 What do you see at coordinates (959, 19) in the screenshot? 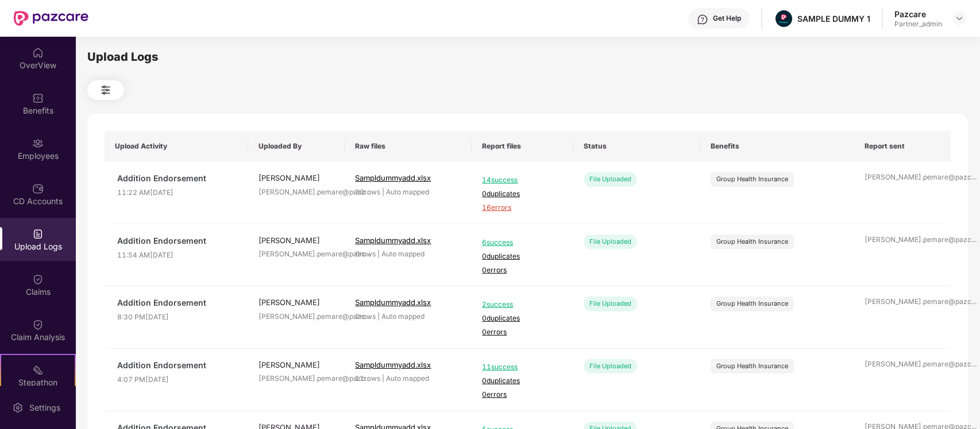
I see `img: svg+xml;base64,PHN2ZyBpZD0iRHJvcGRvd24tMzJ4MzIiIHhtbG5zPSJodHRwOi8vd3d3LnczLm9yZy8yMDAwL3N2ZyIgd2...` at bounding box center [959, 19].